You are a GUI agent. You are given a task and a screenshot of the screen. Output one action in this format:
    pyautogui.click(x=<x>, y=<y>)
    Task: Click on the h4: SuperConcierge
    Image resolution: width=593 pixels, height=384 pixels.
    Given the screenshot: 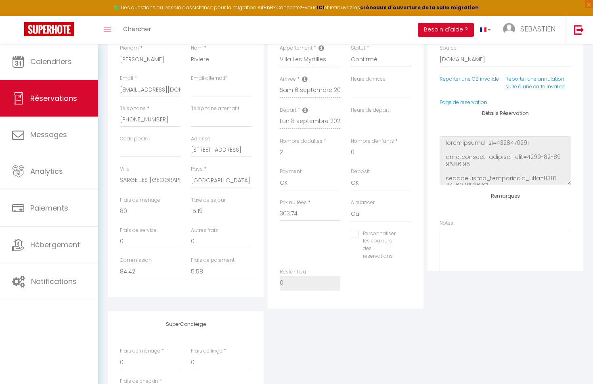 What is the action you would take?
    pyautogui.click(x=186, y=324)
    